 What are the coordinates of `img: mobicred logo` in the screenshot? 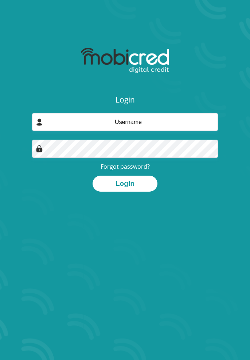 It's located at (124, 61).